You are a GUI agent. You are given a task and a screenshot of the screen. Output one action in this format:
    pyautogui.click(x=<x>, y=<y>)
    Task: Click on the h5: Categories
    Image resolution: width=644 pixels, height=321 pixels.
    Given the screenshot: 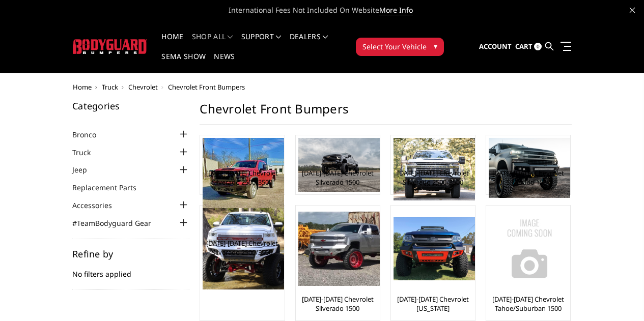 What is the action you would take?
    pyautogui.click(x=131, y=106)
    